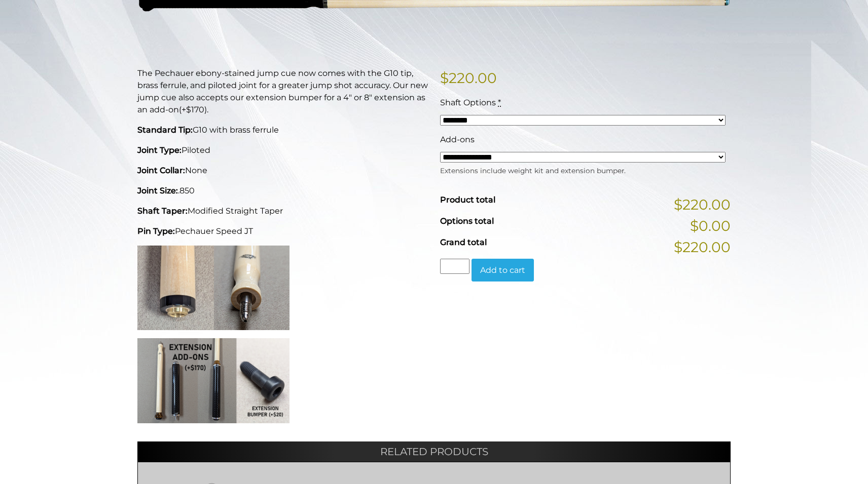 This screenshot has width=868, height=484. Describe the element at coordinates (283, 211) in the screenshot. I see `p: Modified Straight Taper` at that location.